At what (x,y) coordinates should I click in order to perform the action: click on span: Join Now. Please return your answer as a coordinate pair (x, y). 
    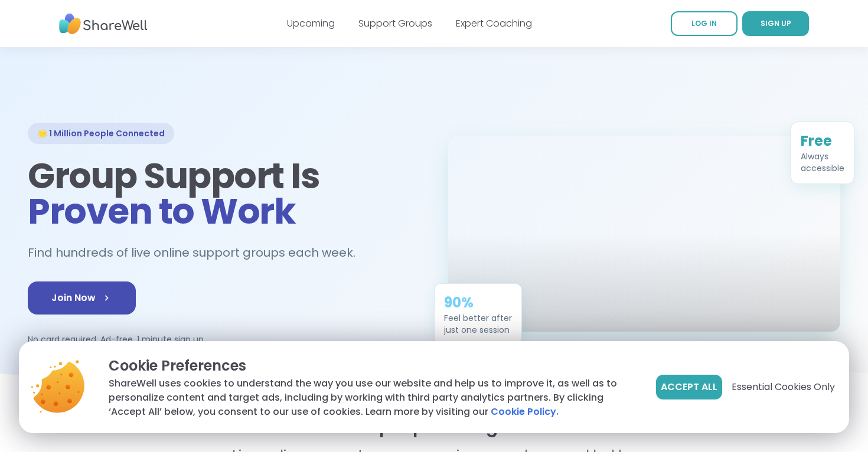
    Looking at the image, I should click on (82, 298).